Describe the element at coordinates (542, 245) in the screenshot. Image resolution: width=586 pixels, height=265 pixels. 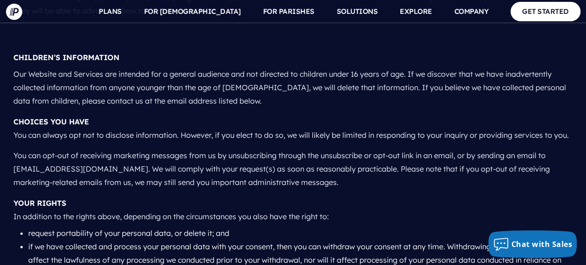
I see `span: Chat with Sales` at that location.